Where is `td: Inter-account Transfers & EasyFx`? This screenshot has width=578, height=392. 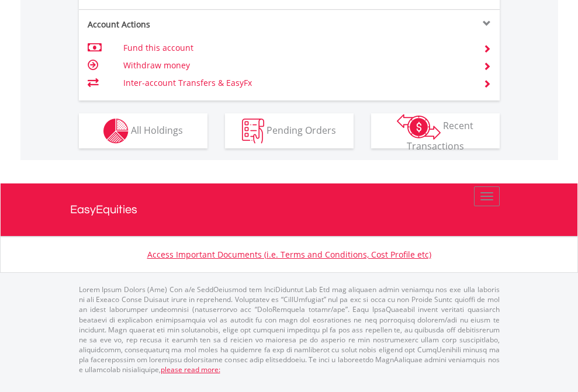
td: Inter-account Transfers & EasyFx is located at coordinates (296, 83).